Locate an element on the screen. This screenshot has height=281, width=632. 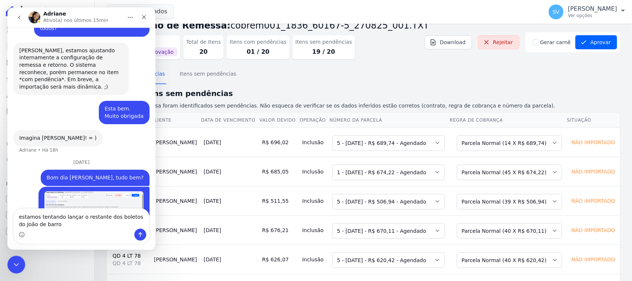
a: Crédito is located at coordinates (47, 144).